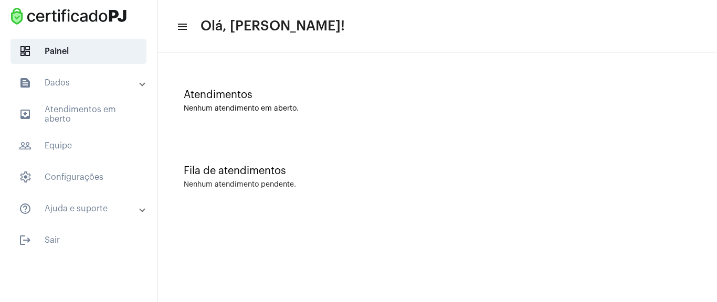 This screenshot has width=717, height=302. Describe the element at coordinates (240, 185) in the screenshot. I see `div: Nenhum atendimento pendente.` at that location.